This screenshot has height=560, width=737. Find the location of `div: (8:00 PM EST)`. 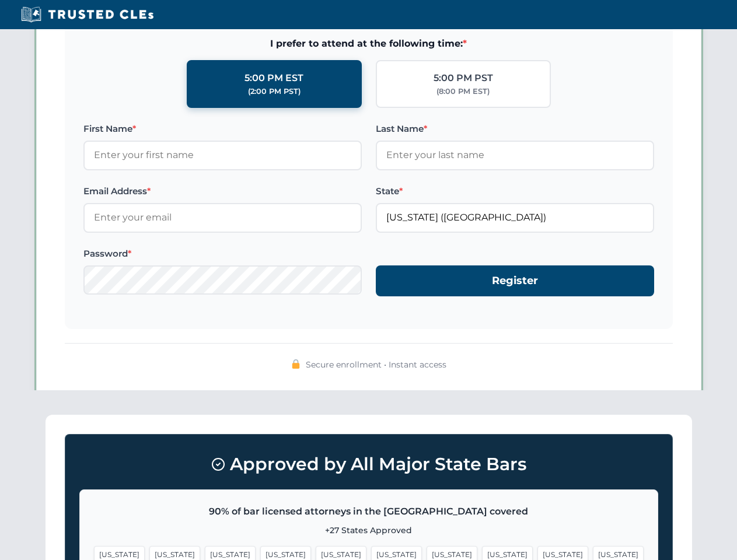

div: (8:00 PM EST) is located at coordinates (463, 92).